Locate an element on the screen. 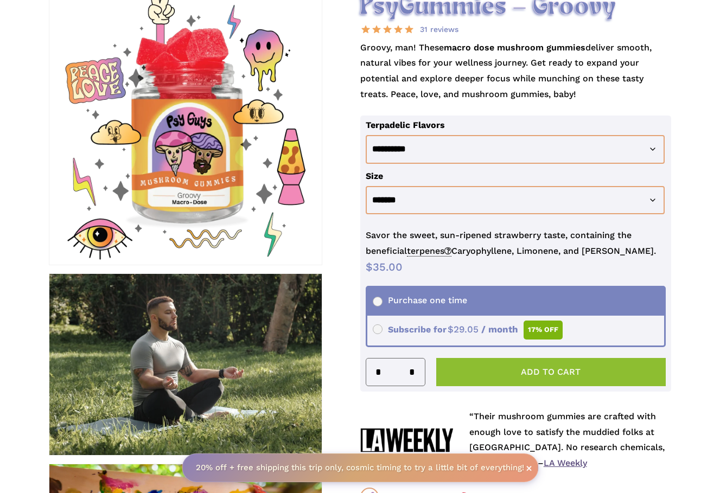  button: Add to cart is located at coordinates (551, 372).